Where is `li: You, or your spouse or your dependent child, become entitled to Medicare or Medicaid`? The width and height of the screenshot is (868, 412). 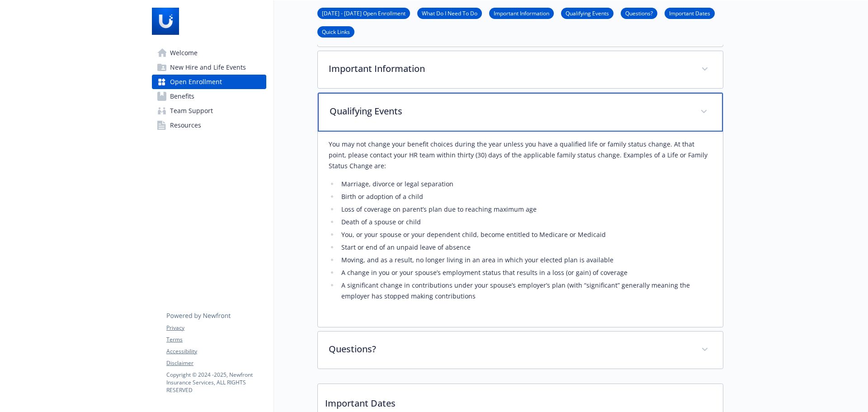
li: You, or your spouse or your dependent child, become entitled to Medicare or Medicaid is located at coordinates (525, 234).